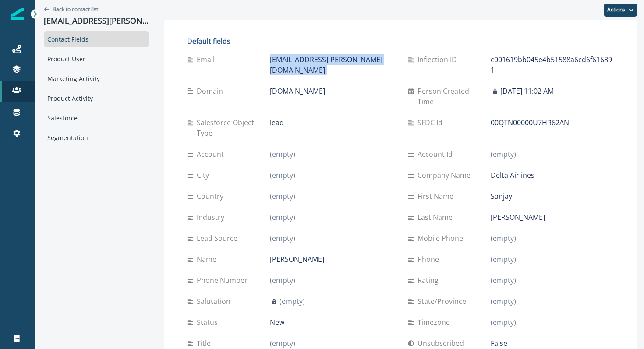 The width and height of the screenshot is (644, 349). I want to click on div: Product Activity, so click(96, 98).